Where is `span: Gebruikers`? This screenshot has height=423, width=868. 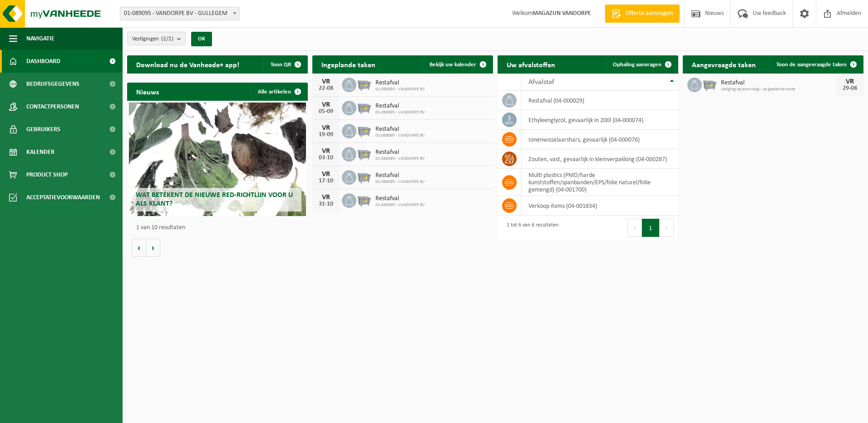
span: Gebruikers is located at coordinates (44, 130).